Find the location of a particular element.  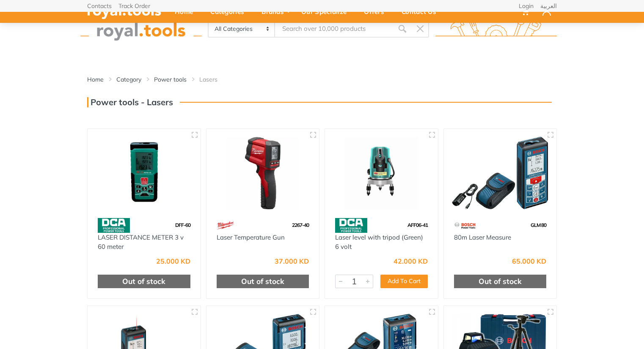

li: Lasers is located at coordinates (214, 80).